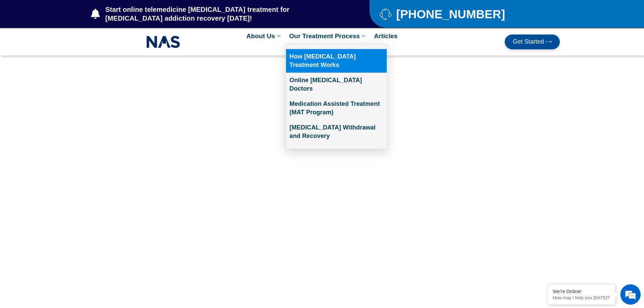  Describe the element at coordinates (385, 36) in the screenshot. I see `a: Articles` at that location.